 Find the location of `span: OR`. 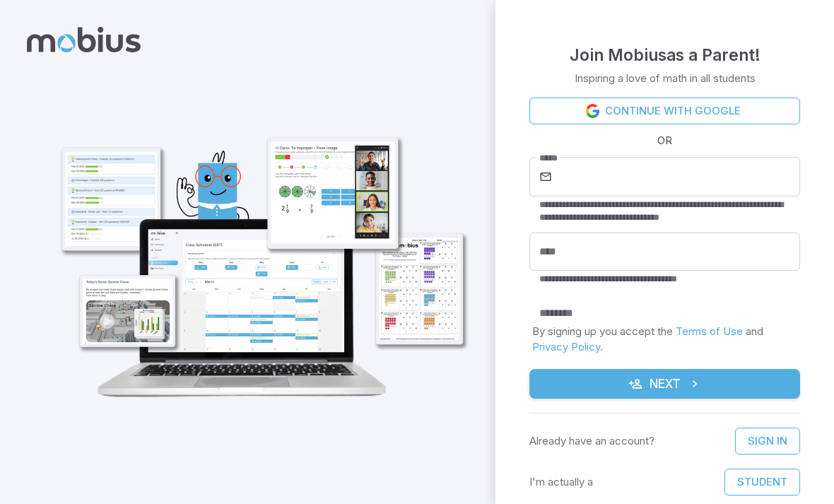

span: OR is located at coordinates (664, 141).